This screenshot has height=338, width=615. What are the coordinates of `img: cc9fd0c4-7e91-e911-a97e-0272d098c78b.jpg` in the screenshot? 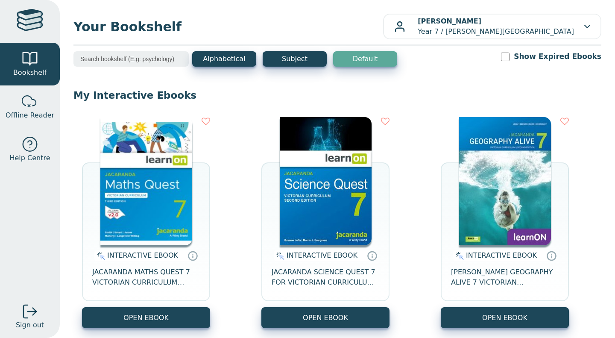 It's located at (505, 181).